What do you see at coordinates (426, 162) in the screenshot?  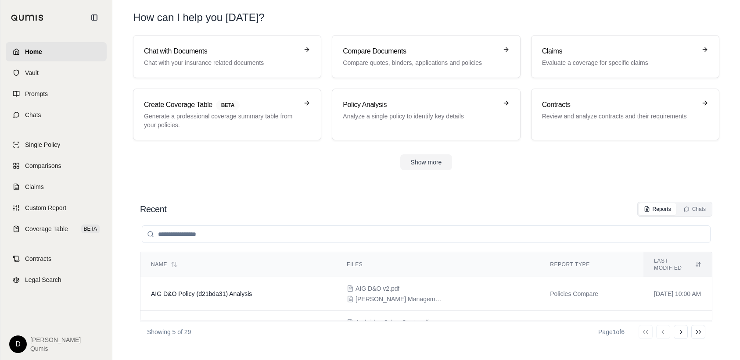 I see `button: Show more` at bounding box center [426, 162].